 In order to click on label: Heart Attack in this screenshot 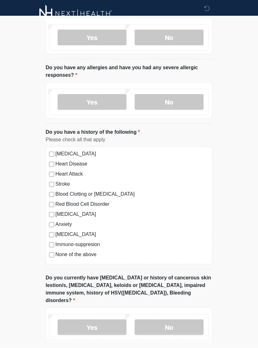, I will do `click(132, 174)`.